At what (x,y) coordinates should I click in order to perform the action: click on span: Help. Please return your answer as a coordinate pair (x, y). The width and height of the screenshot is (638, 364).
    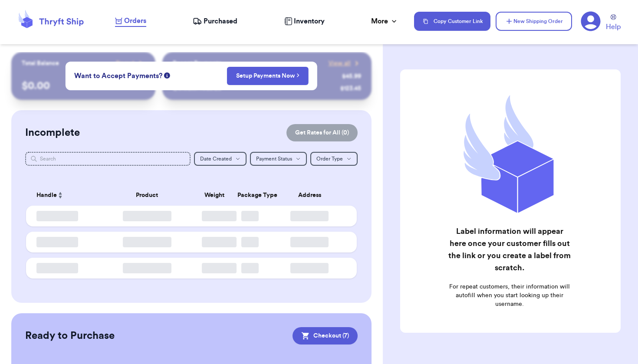
    Looking at the image, I should click on (613, 27).